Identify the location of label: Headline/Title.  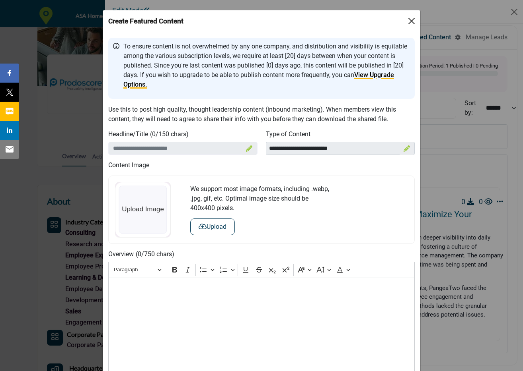
(128, 134).